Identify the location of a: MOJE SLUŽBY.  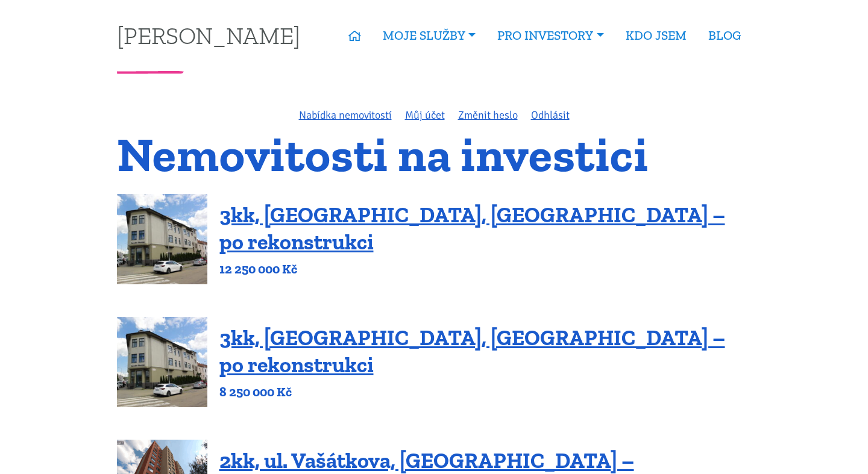
(429, 36).